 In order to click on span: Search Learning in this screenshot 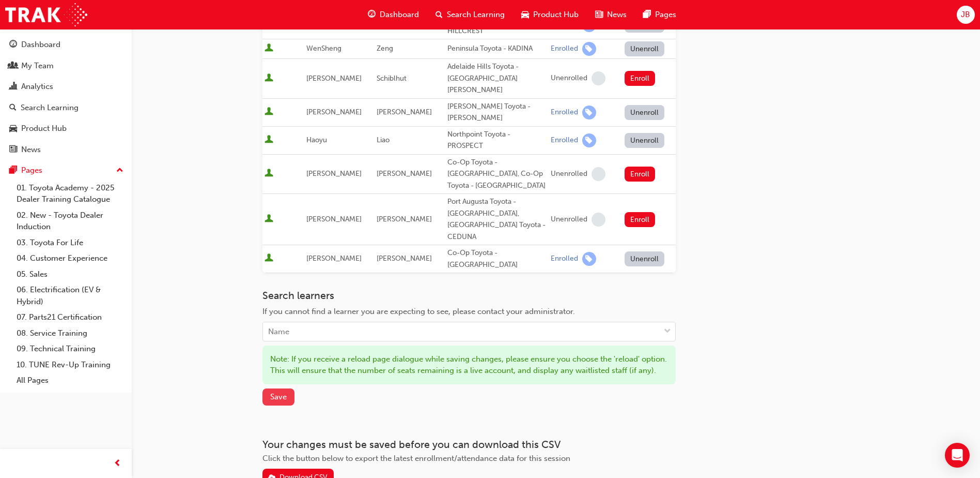, I will do `click(476, 14)`.